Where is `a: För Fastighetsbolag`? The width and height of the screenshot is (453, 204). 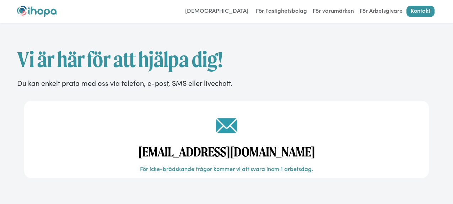
a: För Fastighetsbolag is located at coordinates (281, 11).